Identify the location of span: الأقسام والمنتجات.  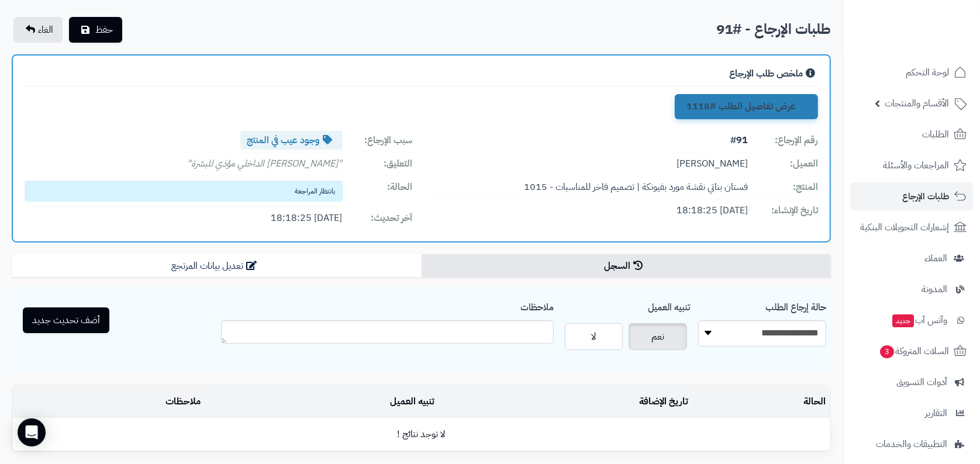
(917, 103).